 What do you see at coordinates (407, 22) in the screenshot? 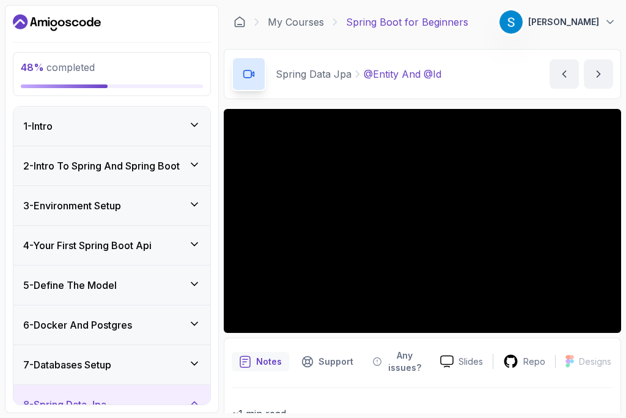
I see `p: Spring Boot for Beginners` at bounding box center [407, 22].